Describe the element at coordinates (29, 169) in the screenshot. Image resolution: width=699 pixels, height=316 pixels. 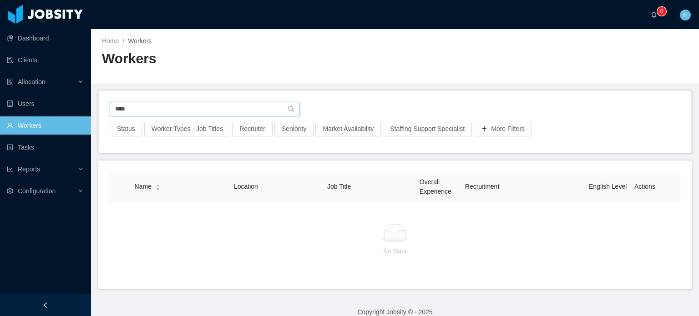
I see `span: Reports` at that location.